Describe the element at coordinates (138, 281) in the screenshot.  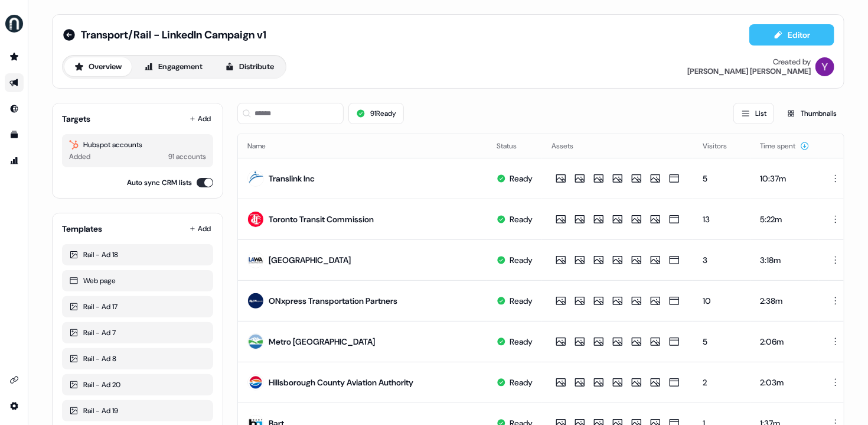
I see `div: Web page` at that location.